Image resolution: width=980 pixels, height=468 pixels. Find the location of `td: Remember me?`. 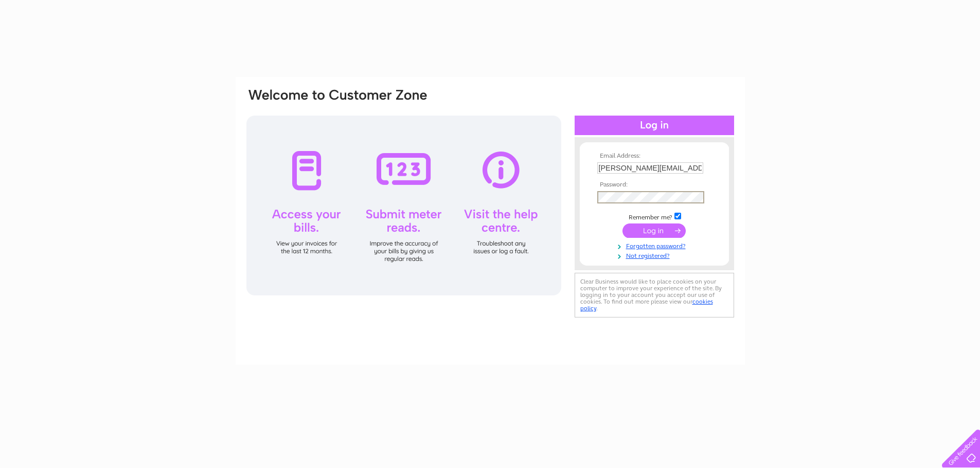

td: Remember me? is located at coordinates (654, 216).